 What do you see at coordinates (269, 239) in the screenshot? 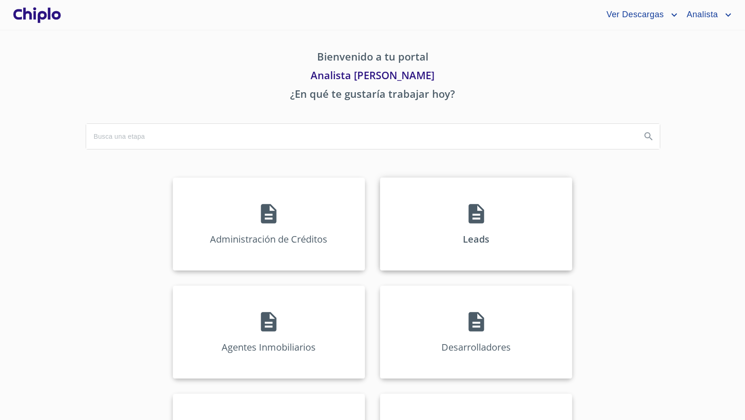
I see `p: Administración de Créditos` at bounding box center [269, 239].